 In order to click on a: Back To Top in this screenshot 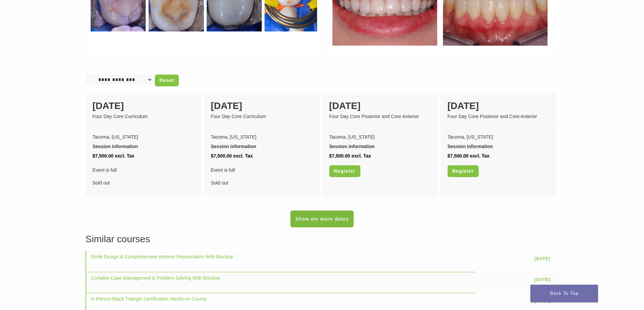, I will do `click(564, 294)`.